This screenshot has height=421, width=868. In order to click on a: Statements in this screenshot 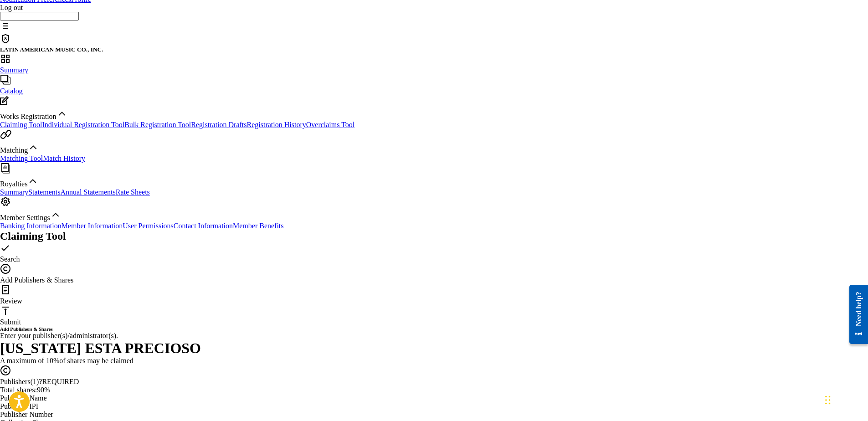, I will do `click(44, 192)`.